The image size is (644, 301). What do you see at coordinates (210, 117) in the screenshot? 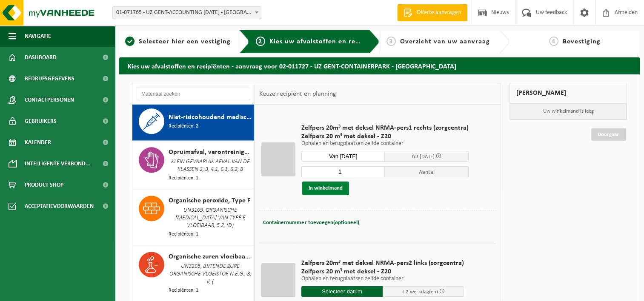
I see `span: Niet-risicohoudend medisch afval (zorgcentra)` at bounding box center [210, 117].